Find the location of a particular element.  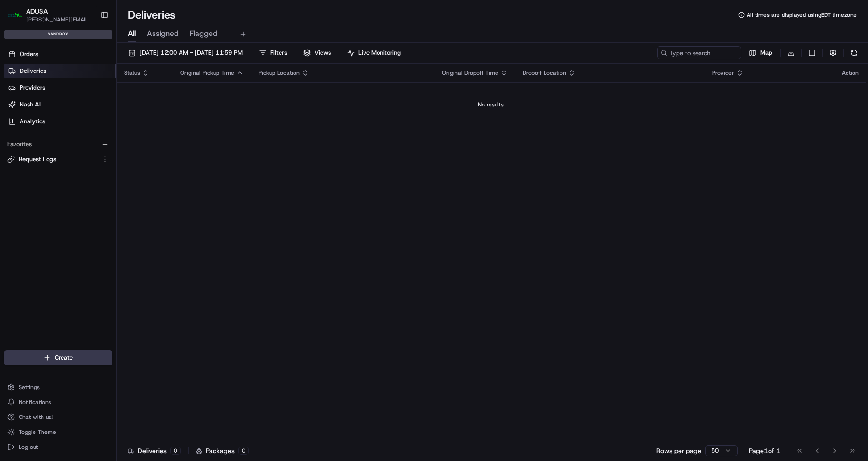

button: ADUSA is located at coordinates (37, 11).